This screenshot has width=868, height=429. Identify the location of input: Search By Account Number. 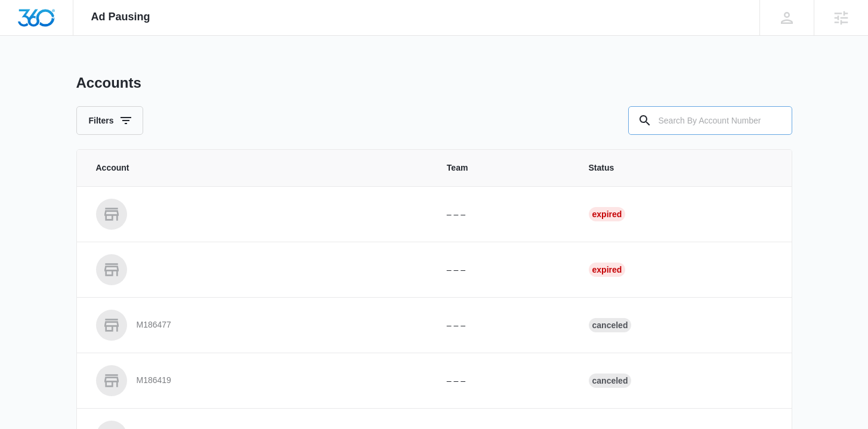
(710, 120).